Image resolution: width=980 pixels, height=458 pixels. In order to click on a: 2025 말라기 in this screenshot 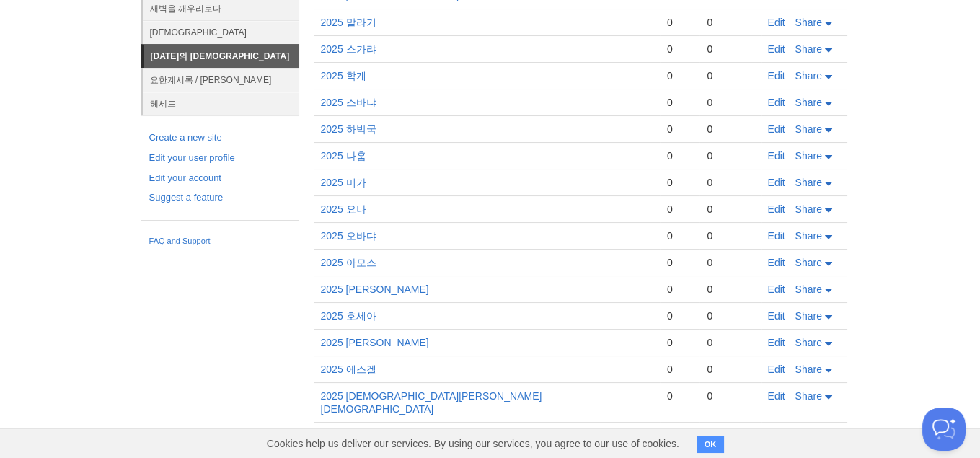, I will do `click(348, 23)`.